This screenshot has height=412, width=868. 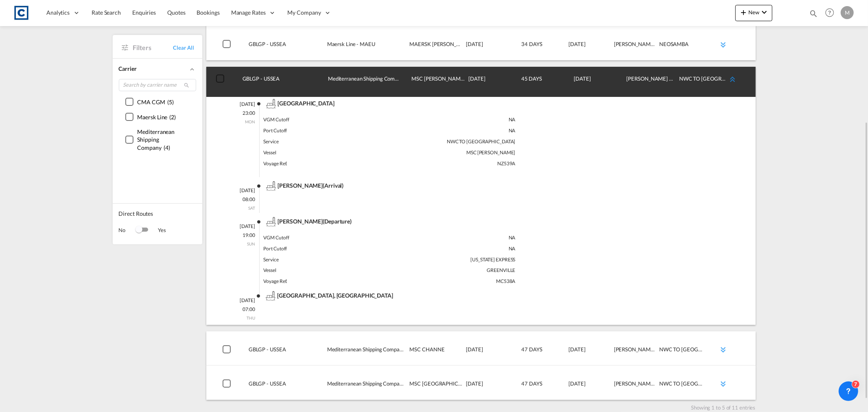 I want to click on md-switch: Switch 1, so click(x=142, y=230).